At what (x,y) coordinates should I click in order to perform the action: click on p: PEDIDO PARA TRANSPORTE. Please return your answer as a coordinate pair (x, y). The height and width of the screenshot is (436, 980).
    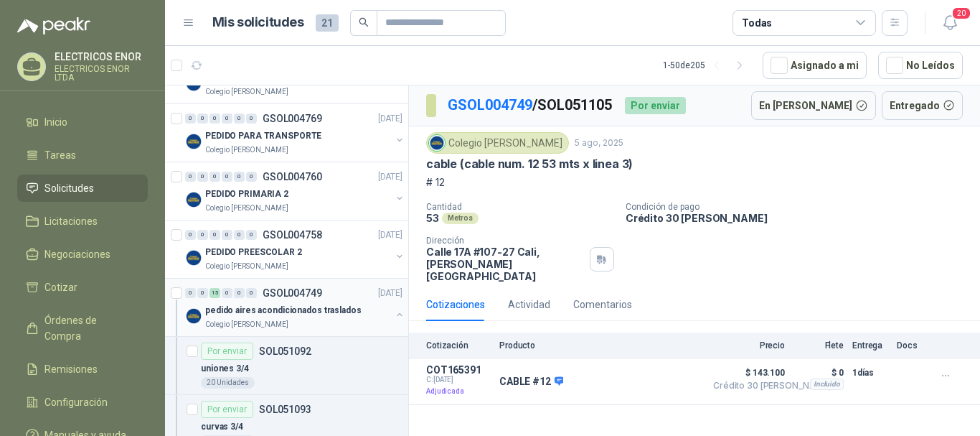
    Looking at the image, I should click on (264, 136).